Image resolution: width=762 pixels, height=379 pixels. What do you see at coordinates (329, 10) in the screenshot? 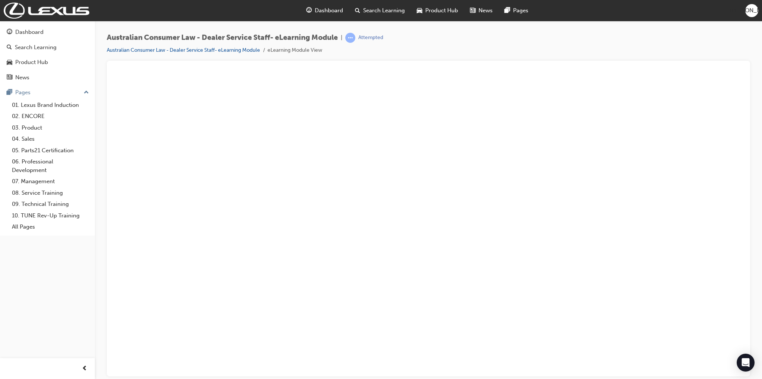
I see `span: Dashboard` at bounding box center [329, 10].